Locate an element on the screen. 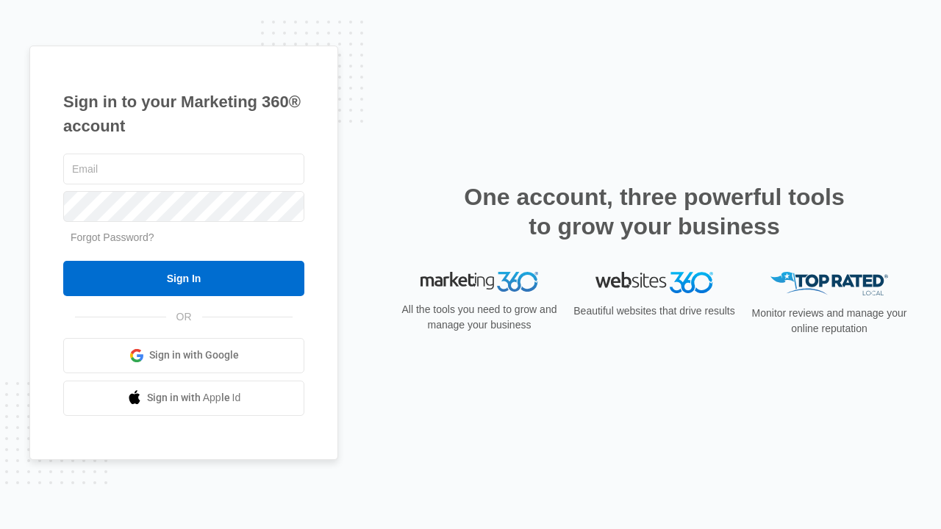 Image resolution: width=941 pixels, height=529 pixels. p: Beautiful websites that drive results is located at coordinates (655, 311).